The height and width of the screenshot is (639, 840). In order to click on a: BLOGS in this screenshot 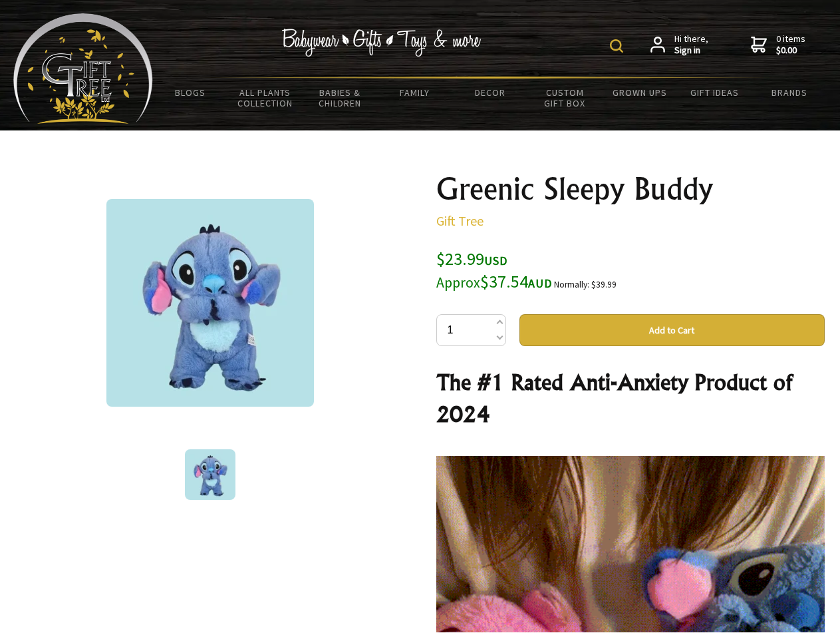, I will do `click(190, 92)`.